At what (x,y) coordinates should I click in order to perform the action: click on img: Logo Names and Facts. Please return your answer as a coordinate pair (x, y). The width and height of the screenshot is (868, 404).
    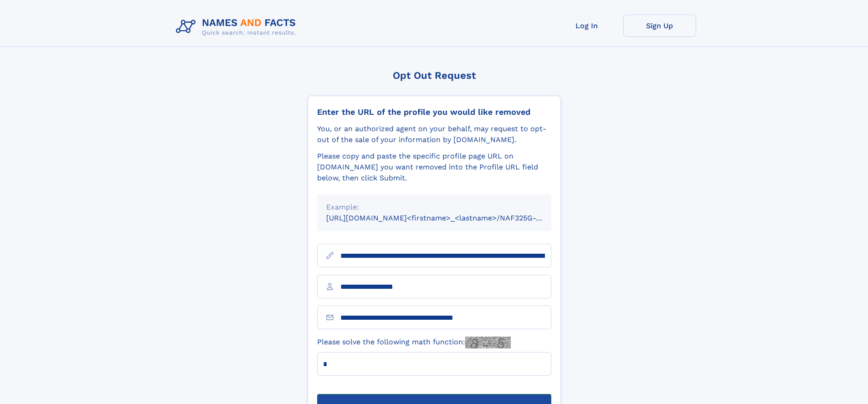
    Looking at the image, I should click on (238, 27).